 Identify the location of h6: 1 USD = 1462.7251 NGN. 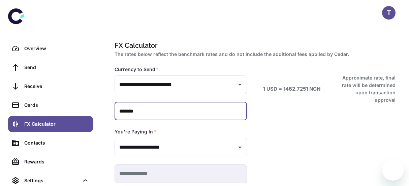
(292, 89).